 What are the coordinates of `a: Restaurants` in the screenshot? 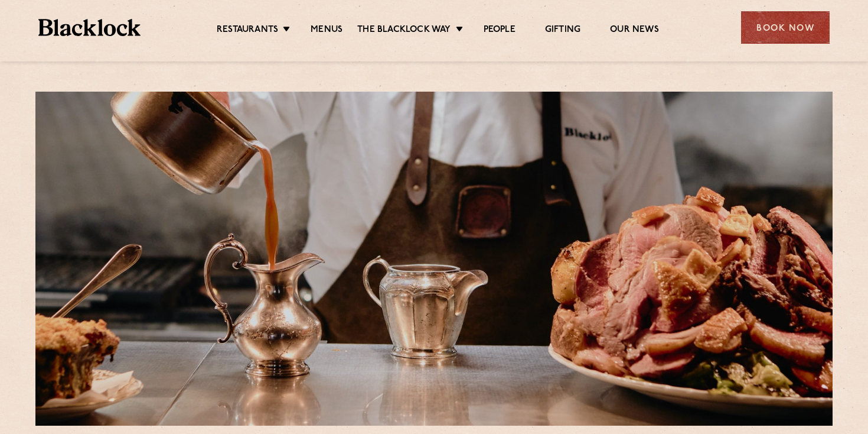 It's located at (248, 31).